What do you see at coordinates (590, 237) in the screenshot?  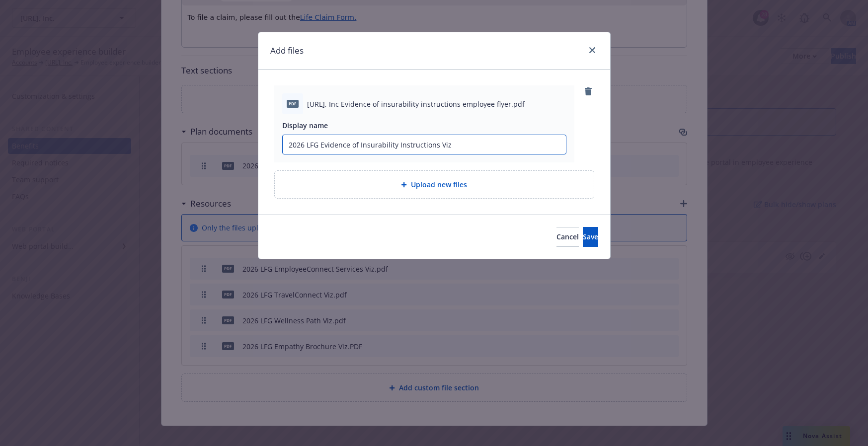 I see `span: Save` at bounding box center [590, 237].